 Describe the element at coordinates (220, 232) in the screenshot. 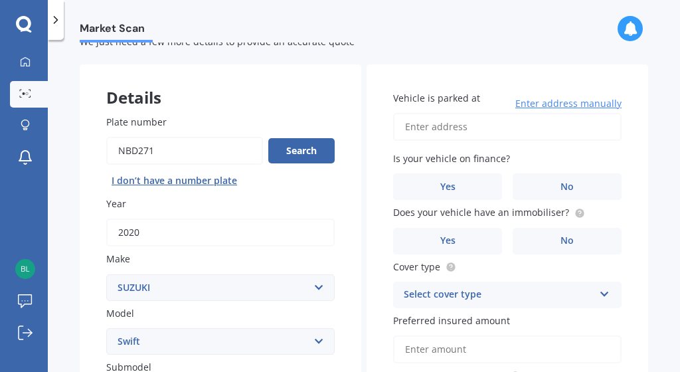

I see `input: YYYY` at that location.